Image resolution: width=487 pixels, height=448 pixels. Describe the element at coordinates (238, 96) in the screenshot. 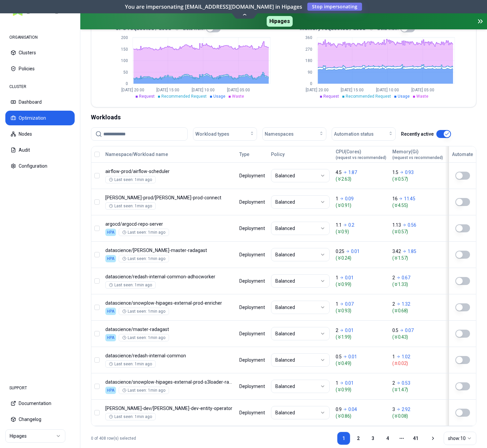

I see `span: Waste` at that location.